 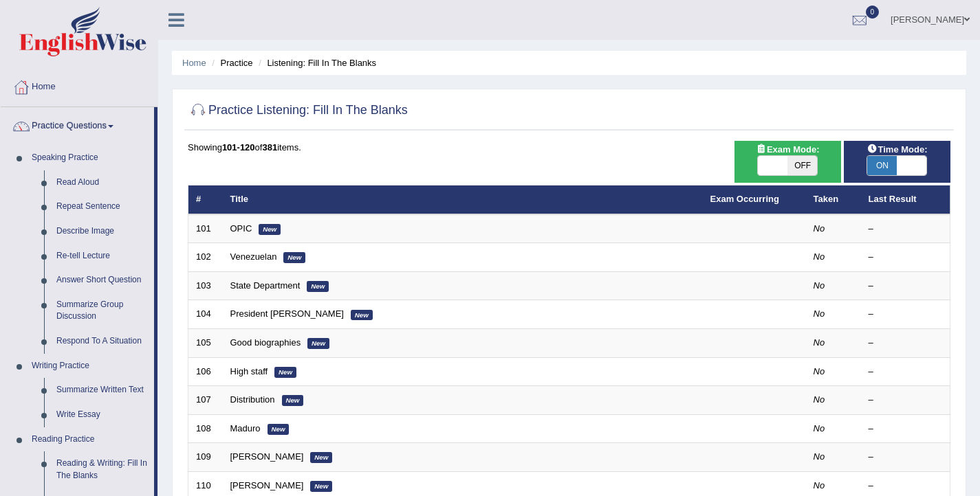 What do you see at coordinates (101, 470) in the screenshot?
I see `a: Reading & Writing: Fill In The Blanks` at bounding box center [101, 470].